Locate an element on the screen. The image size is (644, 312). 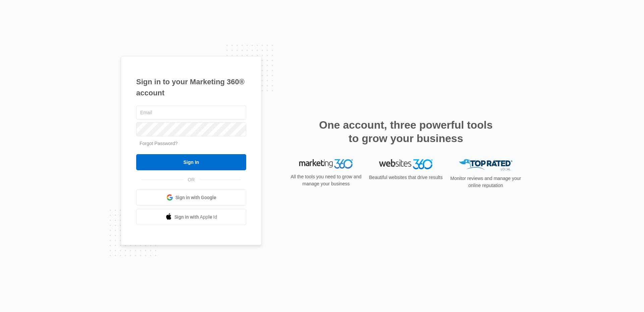
p: All the tools you need to grow and manage your business is located at coordinates (326, 180).